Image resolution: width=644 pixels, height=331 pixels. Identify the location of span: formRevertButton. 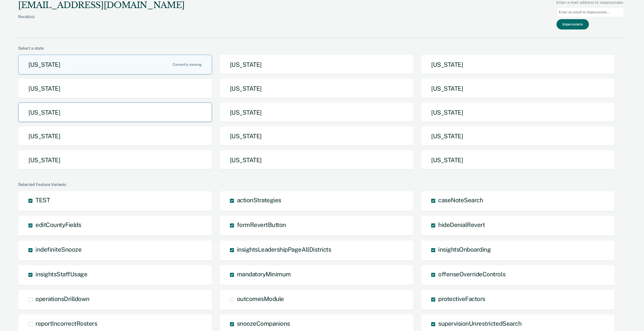
(262, 225).